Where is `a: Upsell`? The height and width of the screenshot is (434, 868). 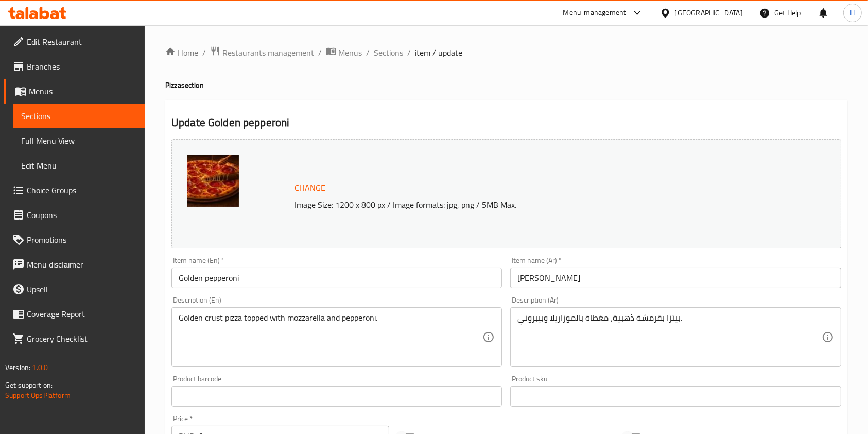
a: Upsell is located at coordinates (75, 289).